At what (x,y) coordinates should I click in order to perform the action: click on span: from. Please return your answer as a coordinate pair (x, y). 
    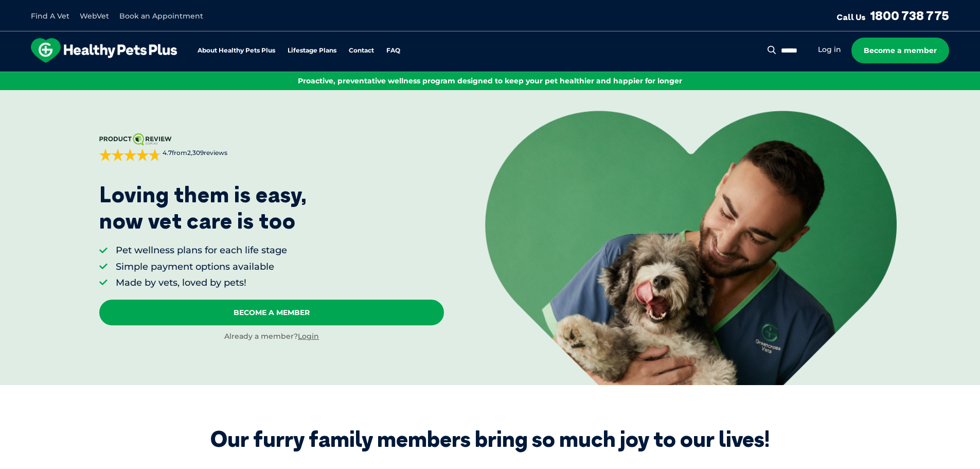
    Looking at the image, I should click on (194, 153).